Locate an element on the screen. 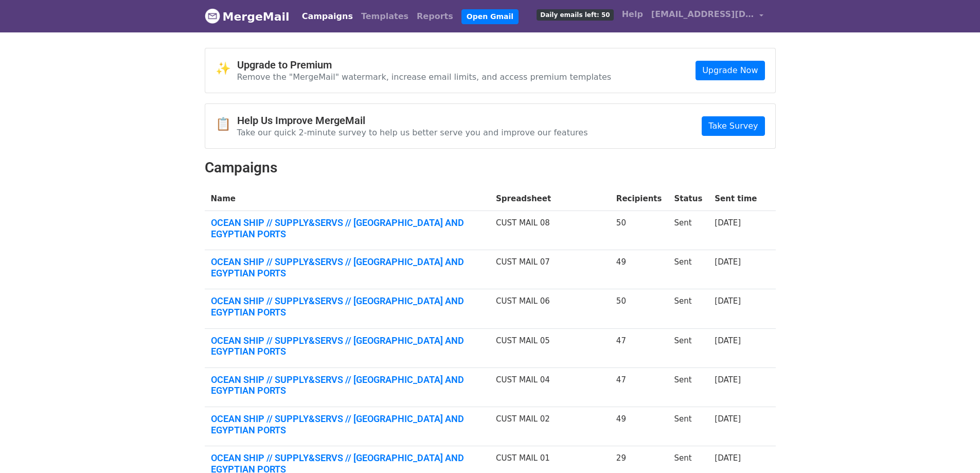 This screenshot has width=980, height=473. h4: Upgrade to Premium is located at coordinates (424, 65).